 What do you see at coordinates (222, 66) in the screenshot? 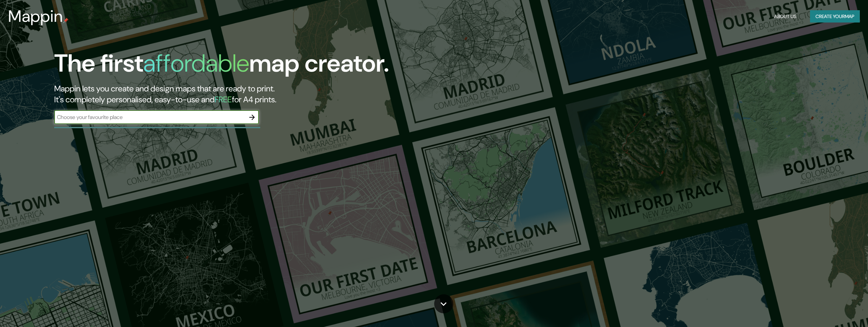
I see `h1: The first map creator.` at bounding box center [222, 66].